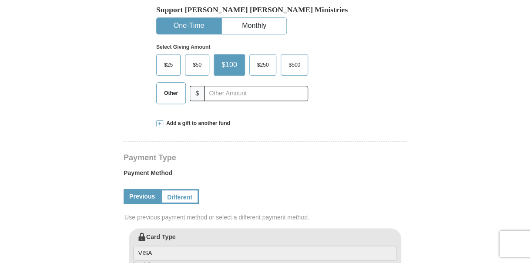 The width and height of the screenshot is (530, 263). Describe the element at coordinates (197, 123) in the screenshot. I see `span: Add a gift to another fund` at that location.